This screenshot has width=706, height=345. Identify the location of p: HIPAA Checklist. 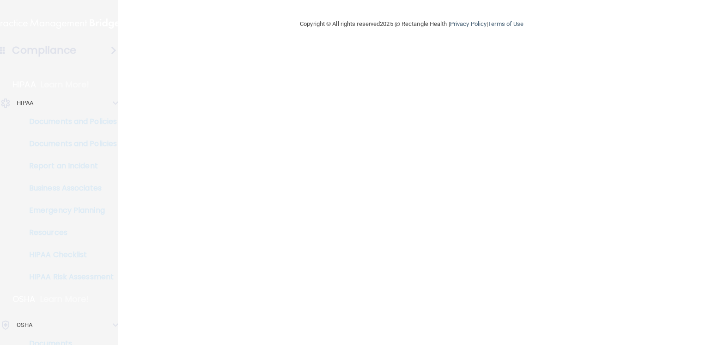
(69, 255).